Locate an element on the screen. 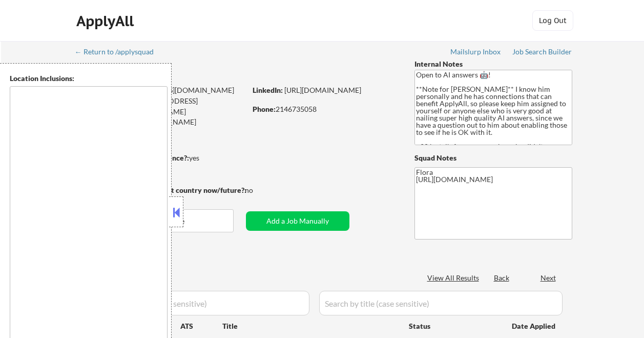  div: ATS is located at coordinates (201, 326).